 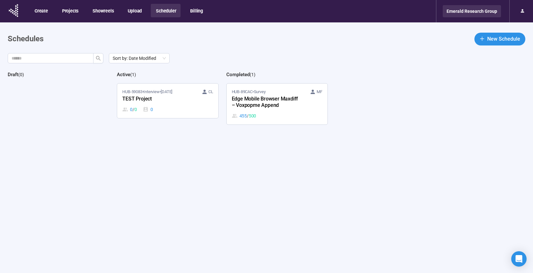 I want to click on span: 500, so click(x=252, y=116).